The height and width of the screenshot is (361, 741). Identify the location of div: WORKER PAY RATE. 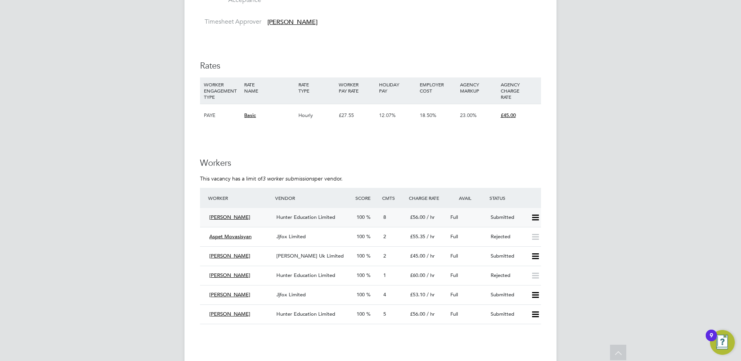
(357, 88).